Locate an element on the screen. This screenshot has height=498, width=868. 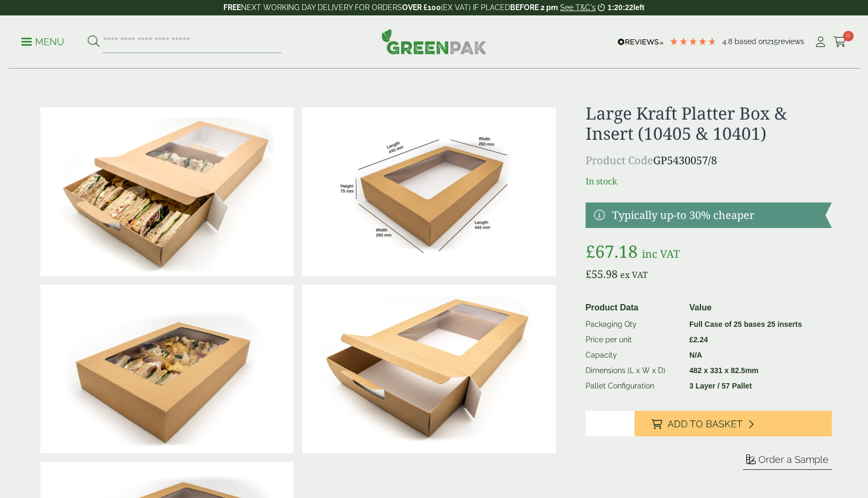
strong: FREE is located at coordinates (232, 7).